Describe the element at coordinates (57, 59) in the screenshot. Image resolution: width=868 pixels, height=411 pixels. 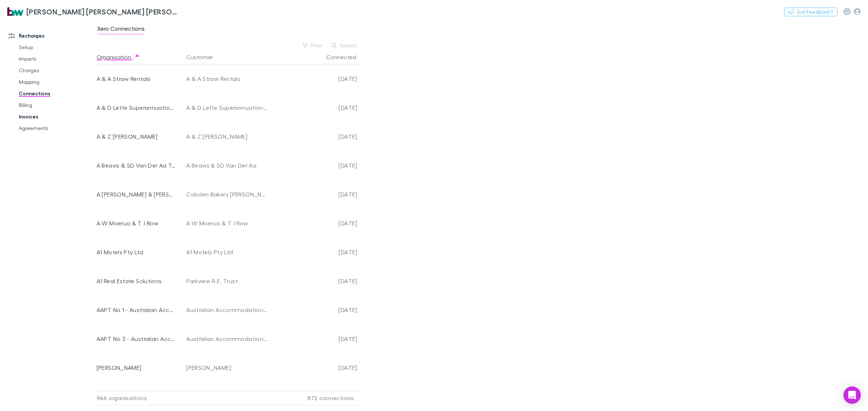
I see `a: Imports` at that location.